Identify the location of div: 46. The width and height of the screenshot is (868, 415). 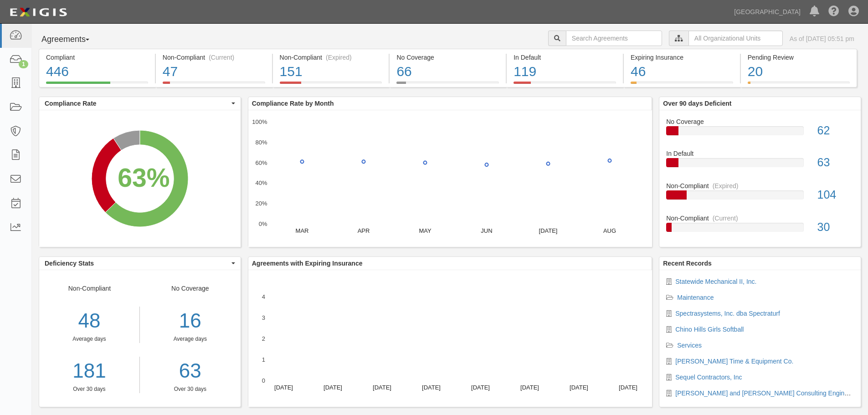
(682, 71).